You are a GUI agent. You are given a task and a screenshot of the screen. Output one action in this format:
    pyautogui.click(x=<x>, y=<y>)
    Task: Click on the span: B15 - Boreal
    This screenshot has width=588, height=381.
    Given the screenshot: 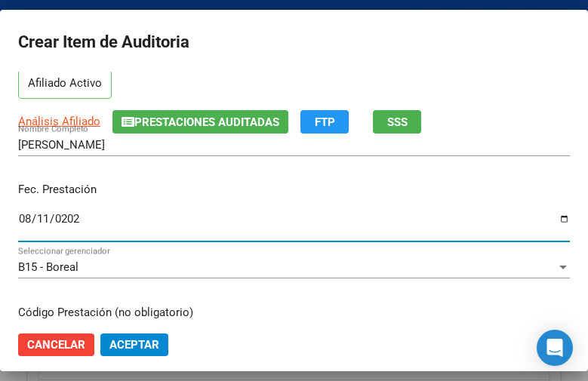 What is the action you would take?
    pyautogui.click(x=48, y=267)
    